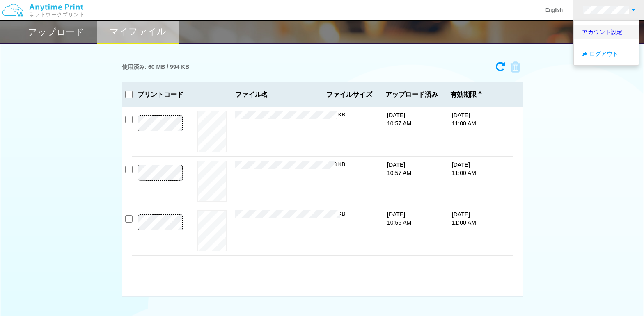 This screenshot has width=644, height=316. I want to click on span: アップロード済み, so click(411, 94).